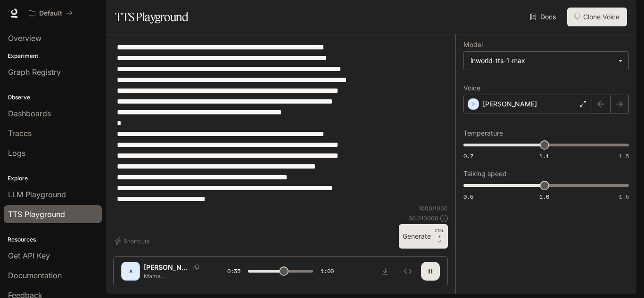  What do you see at coordinates (468, 156) in the screenshot?
I see `span: 0.7` at bounding box center [468, 156].